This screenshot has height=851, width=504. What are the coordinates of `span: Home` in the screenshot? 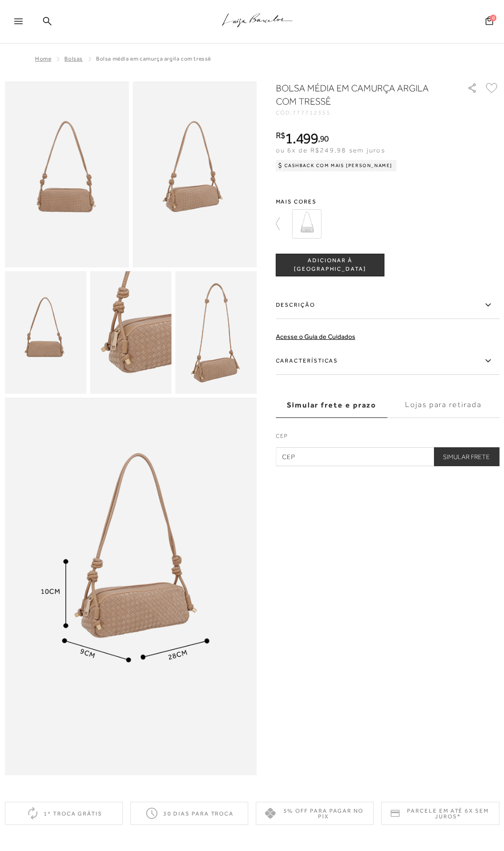 It's located at (43, 58).